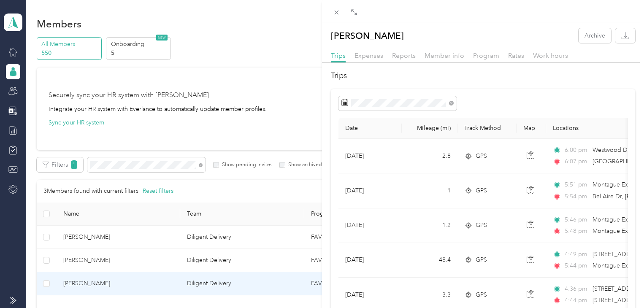 The height and width of the screenshot is (308, 644). I want to click on span: 5:48 pm, so click(576, 231).